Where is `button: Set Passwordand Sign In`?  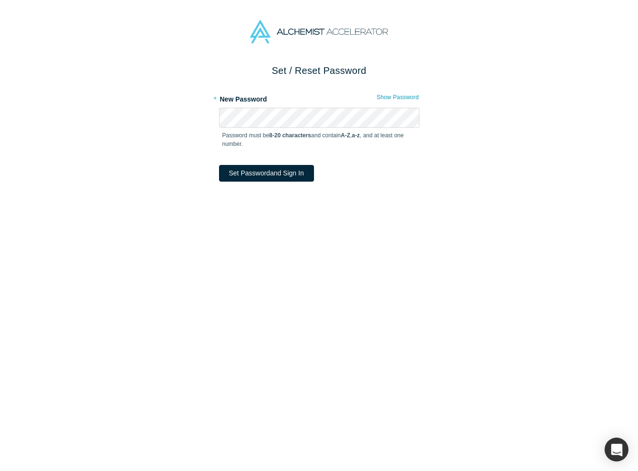
button: Set Passwordand Sign In is located at coordinates (266, 173).